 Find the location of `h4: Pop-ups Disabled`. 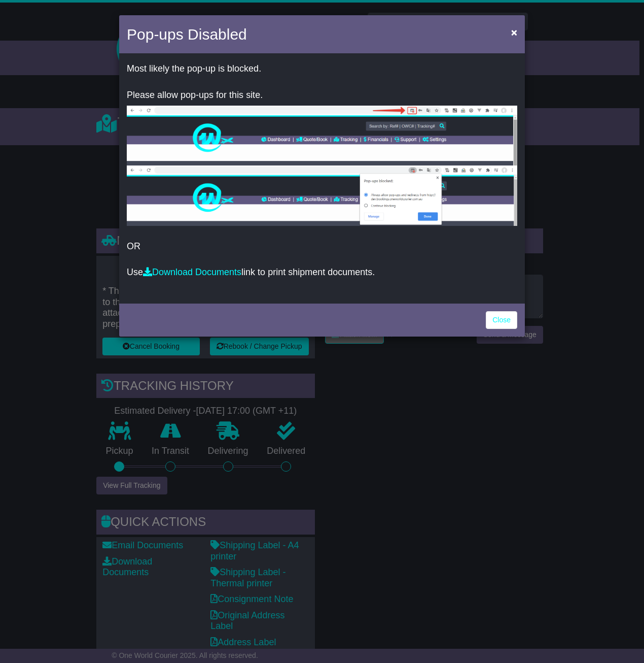

h4: Pop-ups Disabled is located at coordinates (187, 34).